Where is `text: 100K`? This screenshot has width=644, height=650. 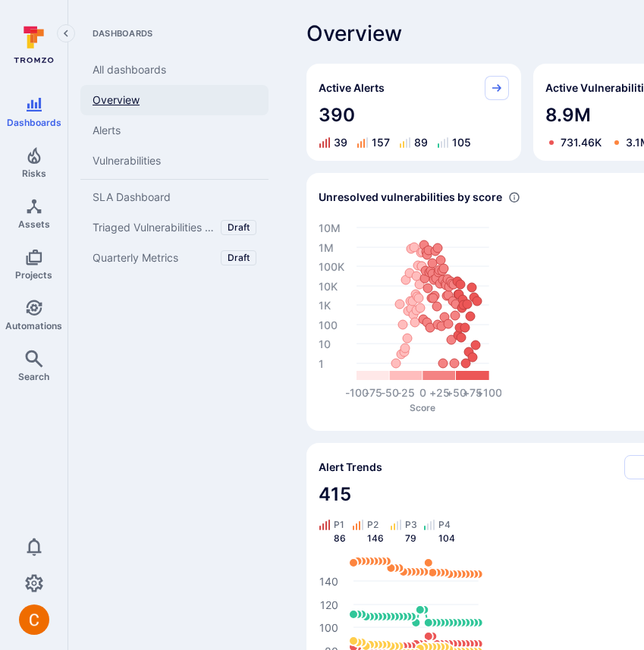
text: 100K is located at coordinates (332, 266).